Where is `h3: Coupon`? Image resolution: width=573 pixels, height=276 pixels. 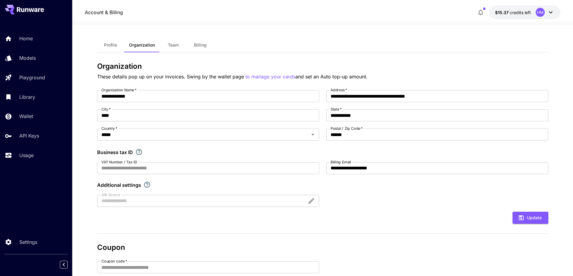 h3: Coupon is located at coordinates (323, 248).